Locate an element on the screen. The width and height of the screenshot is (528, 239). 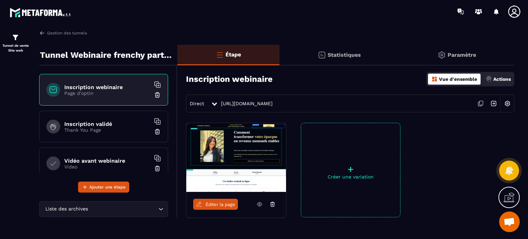
h6: Vidéo avant webinaire is located at coordinates (107, 161).